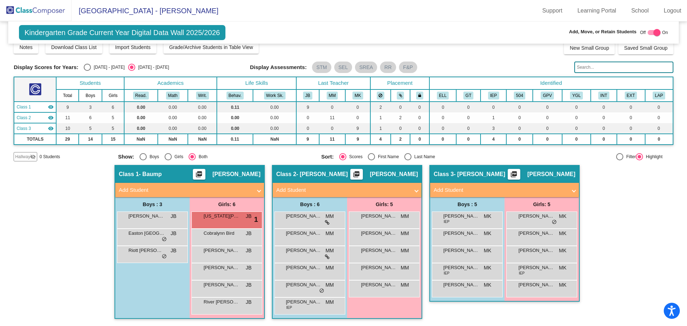  What do you see at coordinates (235, 107) in the screenshot?
I see `td: 0.11` at bounding box center [235, 107].